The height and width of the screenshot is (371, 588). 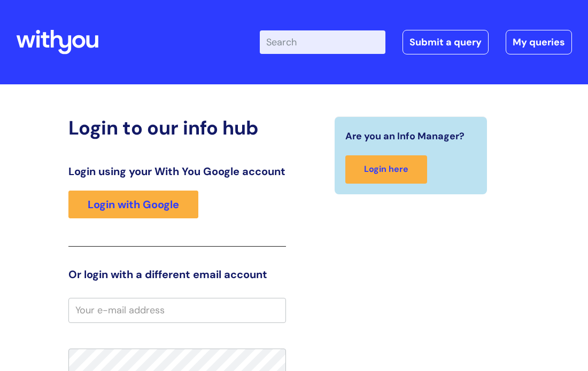 I want to click on a: Login here, so click(x=386, y=170).